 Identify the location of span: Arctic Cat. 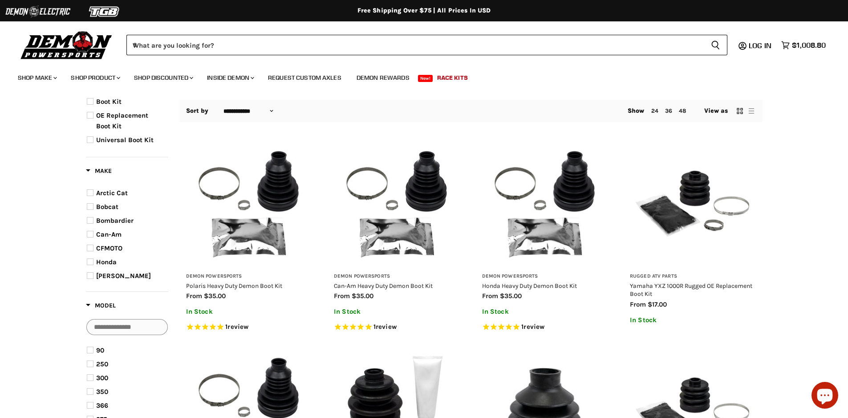
(112, 193).